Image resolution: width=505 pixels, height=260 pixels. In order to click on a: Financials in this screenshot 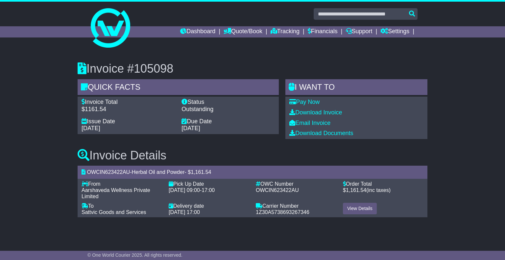, I will do `click(322, 32)`.